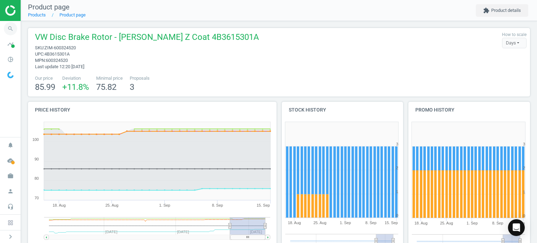  Describe the element at coordinates (40, 54) in the screenshot. I see `span: upc :` at that location.